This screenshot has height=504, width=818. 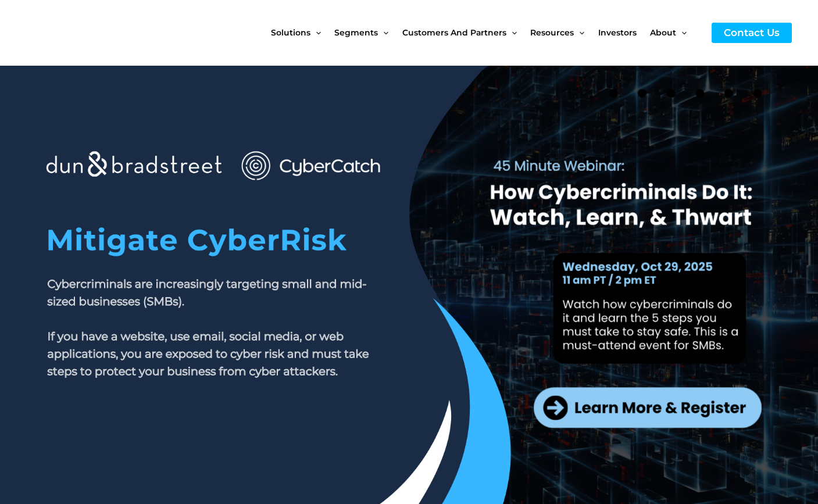 What do you see at coordinates (617, 32) in the screenshot?
I see `span: Investors` at bounding box center [617, 32].